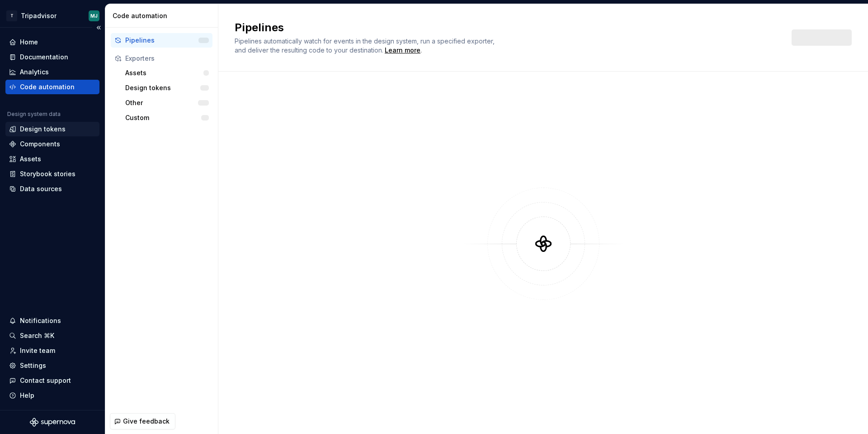 This screenshot has width=868, height=434. Describe the element at coordinates (37, 335) in the screenshot. I see `div: Search ⌘K` at that location.